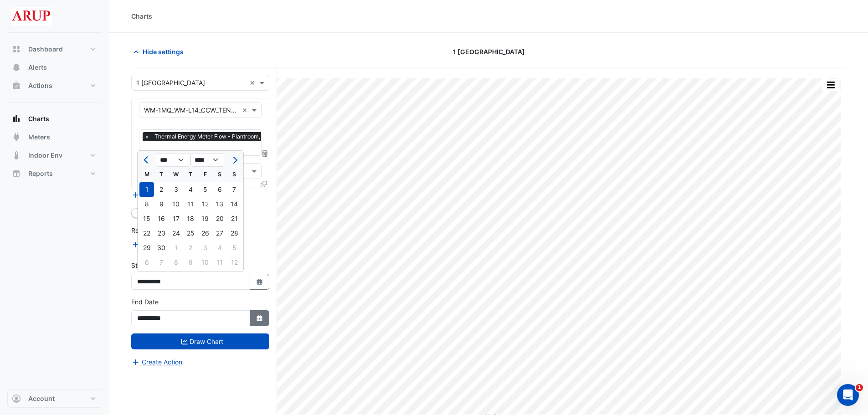  Describe the element at coordinates (190, 219) in the screenshot. I see `div: Thursday, April 18, 2024` at that location.